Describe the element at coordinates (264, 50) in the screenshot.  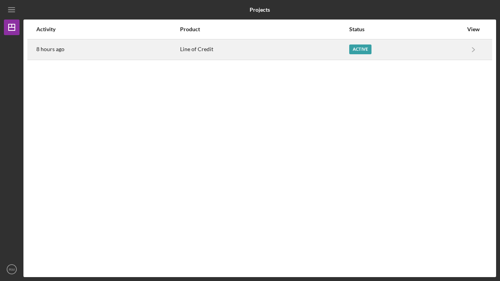
I see `div: Line of Credit` at that location.